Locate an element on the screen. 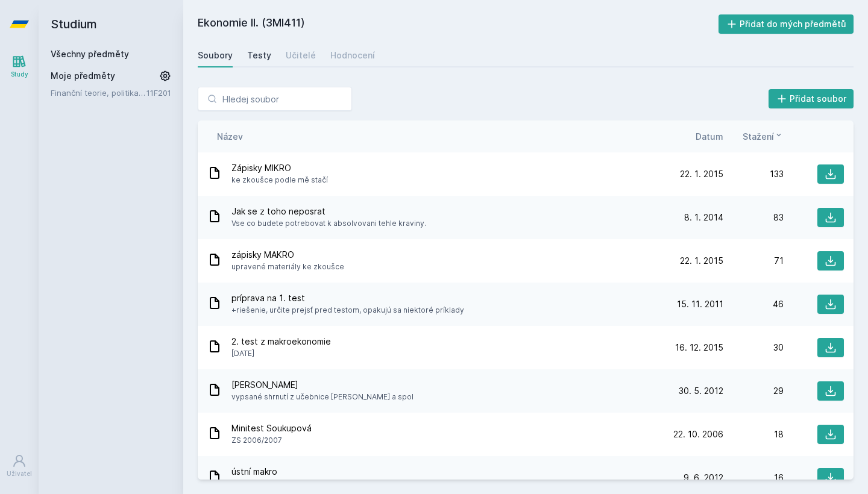 The width and height of the screenshot is (868, 494). span: Minitest Soukupová is located at coordinates (271, 428).